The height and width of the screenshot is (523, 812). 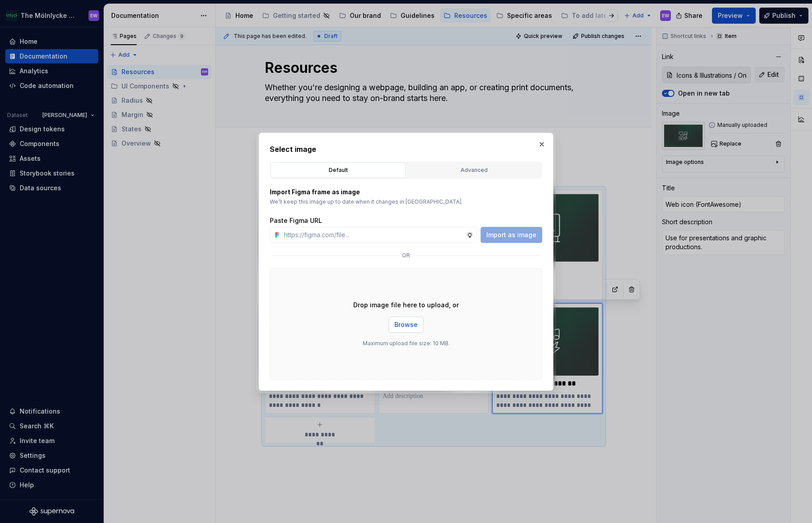 What do you see at coordinates (406, 325) in the screenshot?
I see `button: Browse` at bounding box center [406, 325].